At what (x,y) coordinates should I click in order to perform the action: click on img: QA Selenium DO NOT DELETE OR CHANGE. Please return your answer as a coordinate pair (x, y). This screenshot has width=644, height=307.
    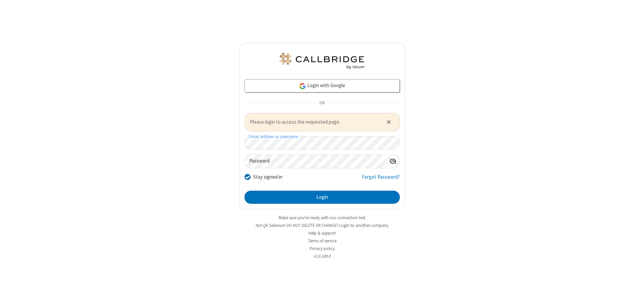
    Looking at the image, I should click on (322, 61).